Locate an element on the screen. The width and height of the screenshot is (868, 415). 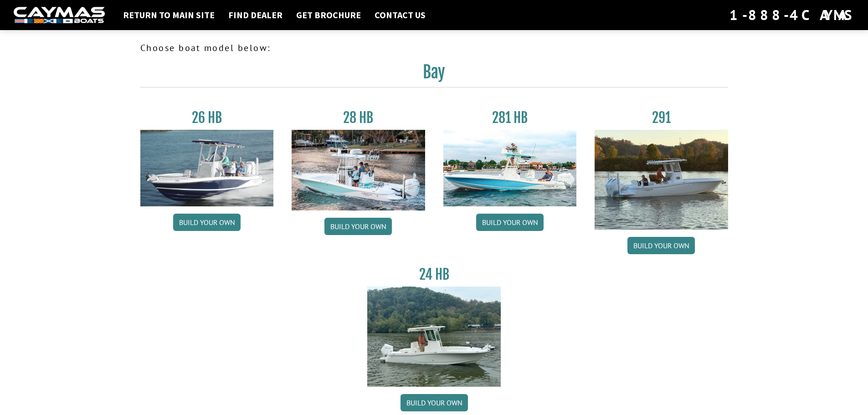
img: 28-hb-twin.jpg is located at coordinates (510, 168).